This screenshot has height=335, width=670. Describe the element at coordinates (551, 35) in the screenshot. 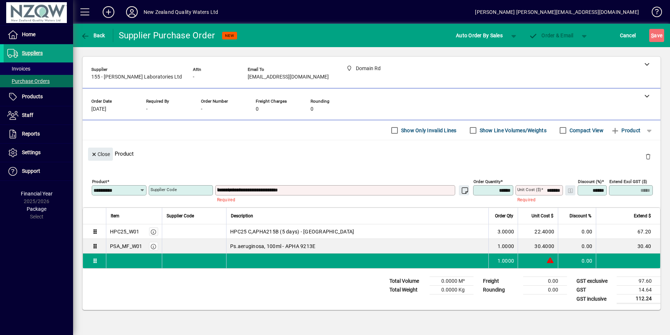

I see `span: Order & Email` at that location.